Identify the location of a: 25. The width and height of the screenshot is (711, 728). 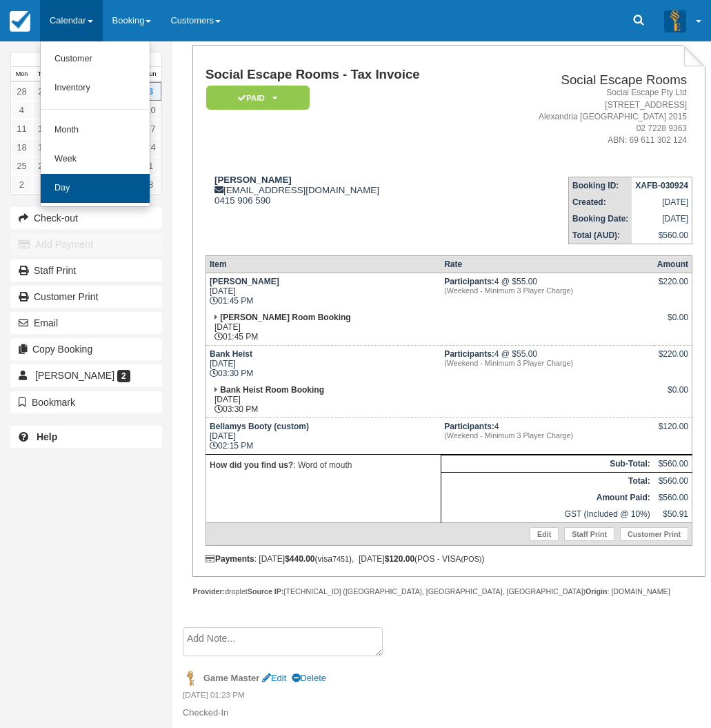
(21, 166).